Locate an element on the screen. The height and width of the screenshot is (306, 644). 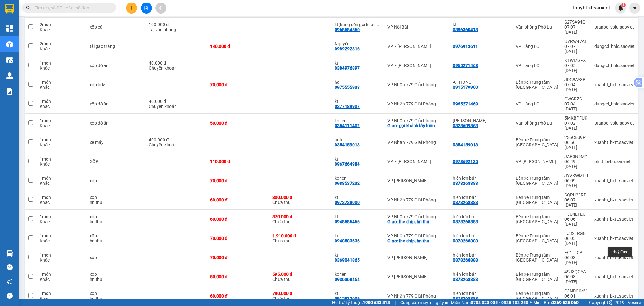
div: 40.000 đ is located at coordinates (176, 63).